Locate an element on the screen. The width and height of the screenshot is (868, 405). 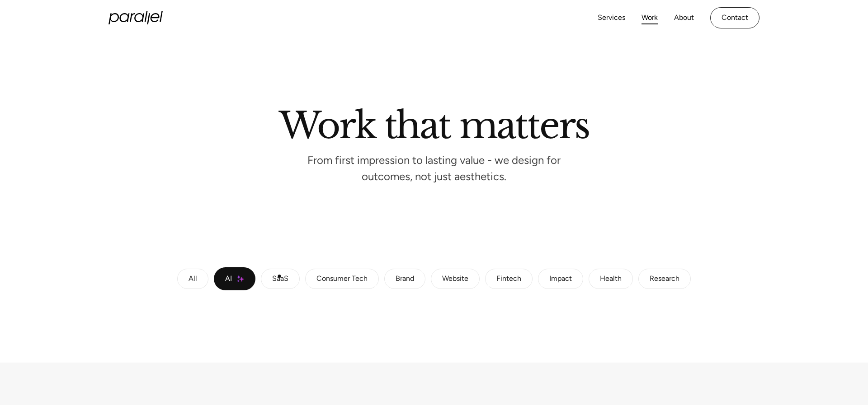
a: home is located at coordinates (135, 18).